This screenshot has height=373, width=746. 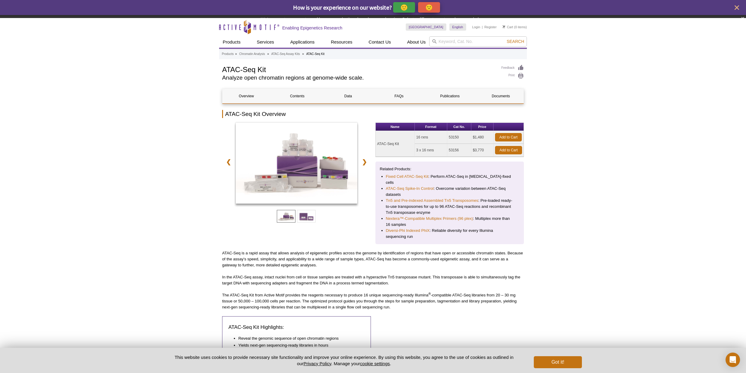 What do you see at coordinates (312, 28) in the screenshot?
I see `h2: Enabling Epigenetics Research` at bounding box center [312, 28].